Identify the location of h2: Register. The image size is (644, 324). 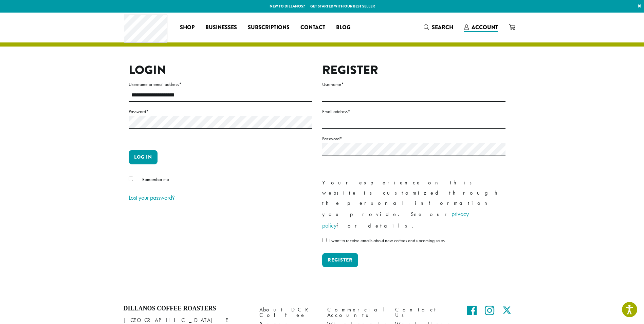
(414, 70).